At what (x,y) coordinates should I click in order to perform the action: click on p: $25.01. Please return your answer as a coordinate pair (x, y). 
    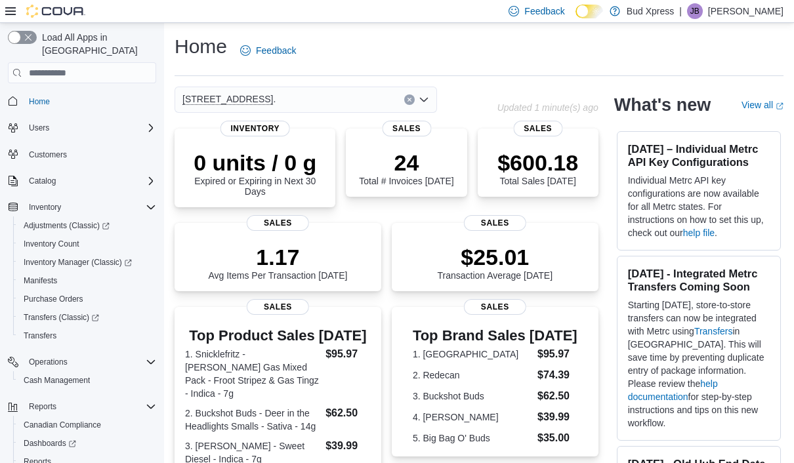
    Looking at the image, I should click on (495, 257).